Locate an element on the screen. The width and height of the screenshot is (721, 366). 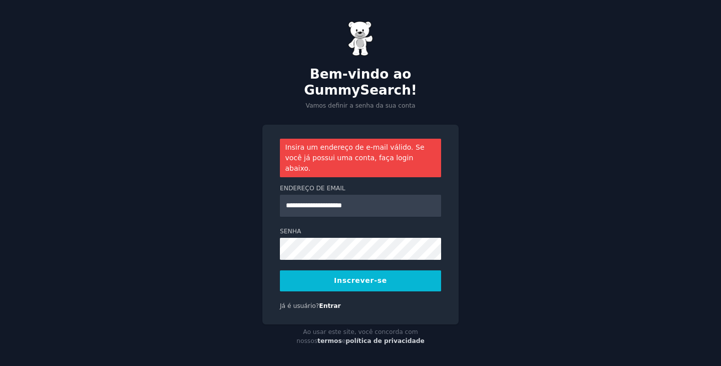
a: Entrar is located at coordinates (329, 306).